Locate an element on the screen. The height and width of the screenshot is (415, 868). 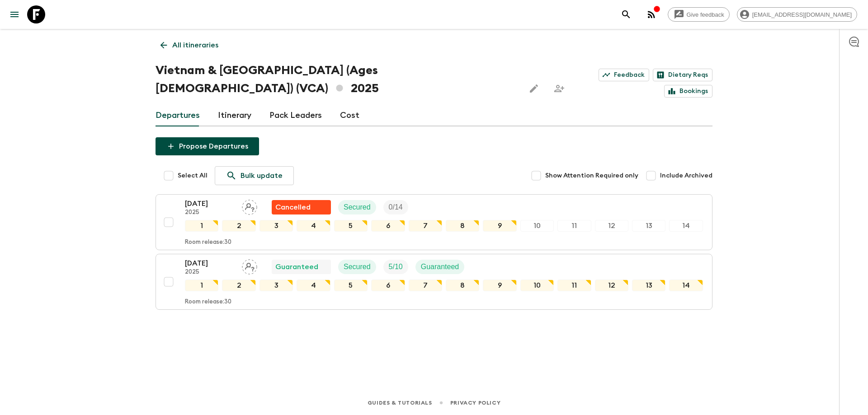
a: Guides & Tutorials is located at coordinates (400, 403).